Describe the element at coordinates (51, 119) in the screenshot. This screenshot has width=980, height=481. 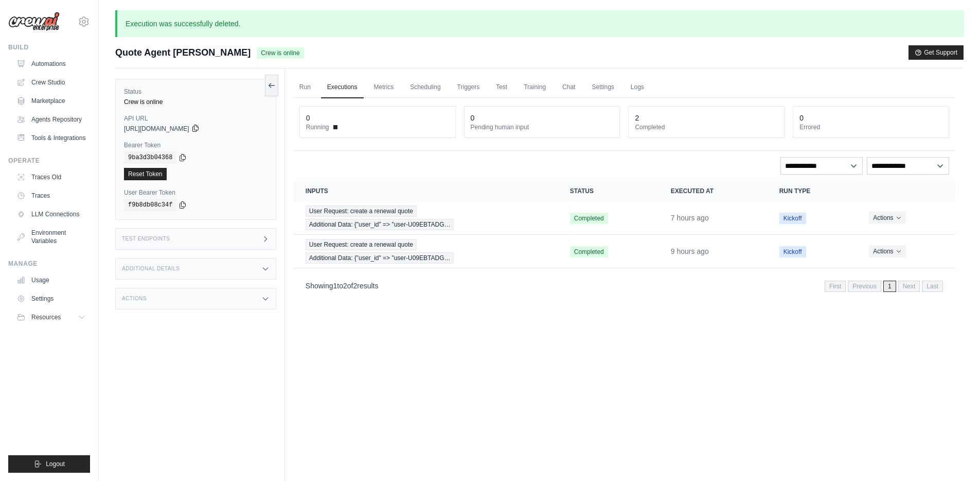
I see `a: Agents Repository` at that location.